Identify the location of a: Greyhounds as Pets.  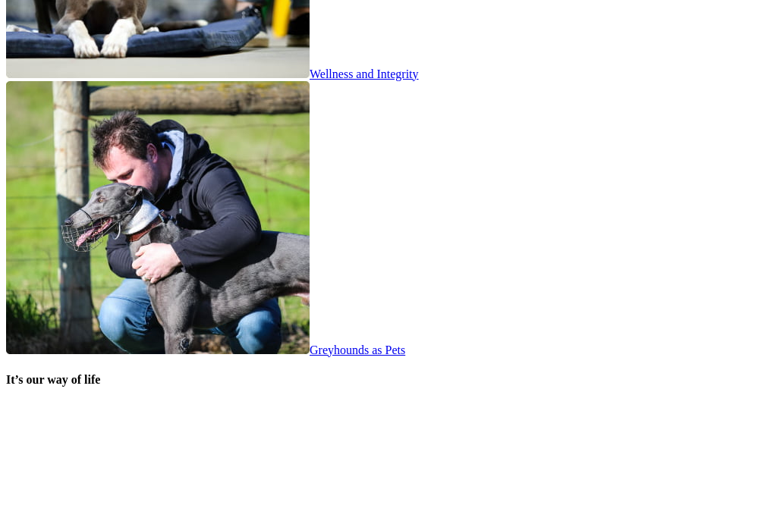
(206, 350).